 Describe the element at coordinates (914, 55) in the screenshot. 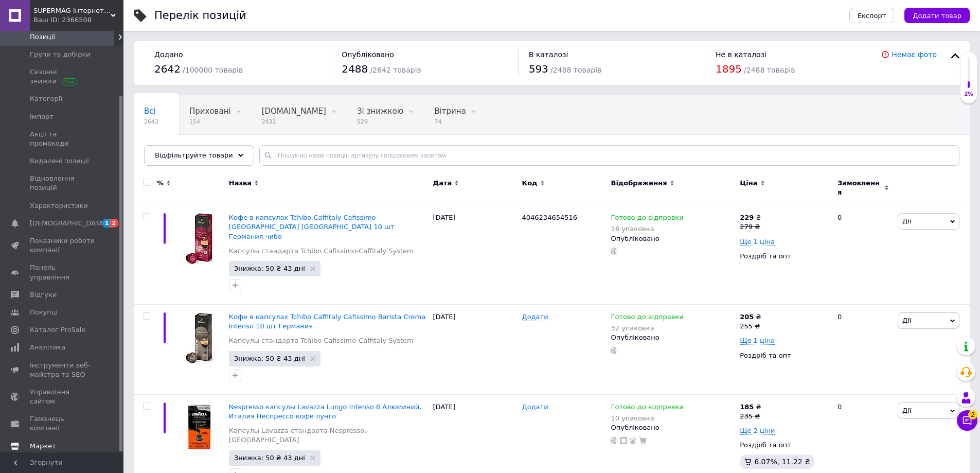

I see `a: Немає фото` at that location.